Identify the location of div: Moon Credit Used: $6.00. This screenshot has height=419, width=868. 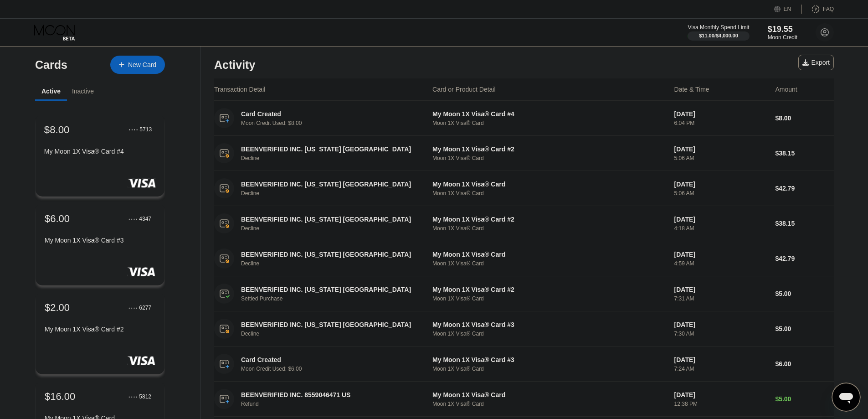
(336, 369).